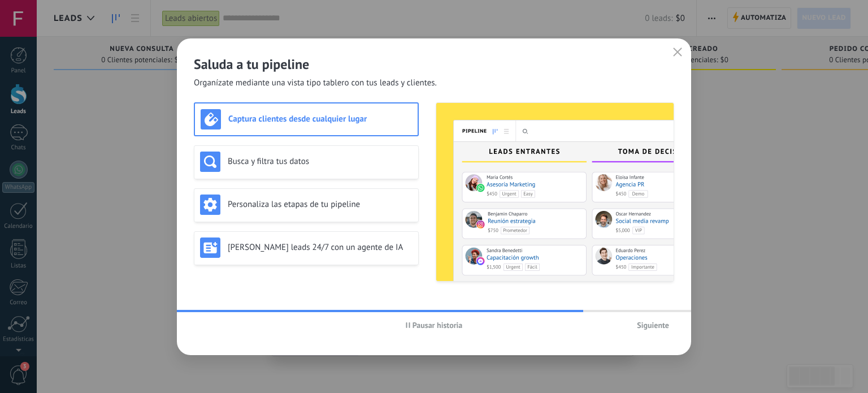  I want to click on h3: Personaliza las etapas de tu pipeline, so click(320, 204).